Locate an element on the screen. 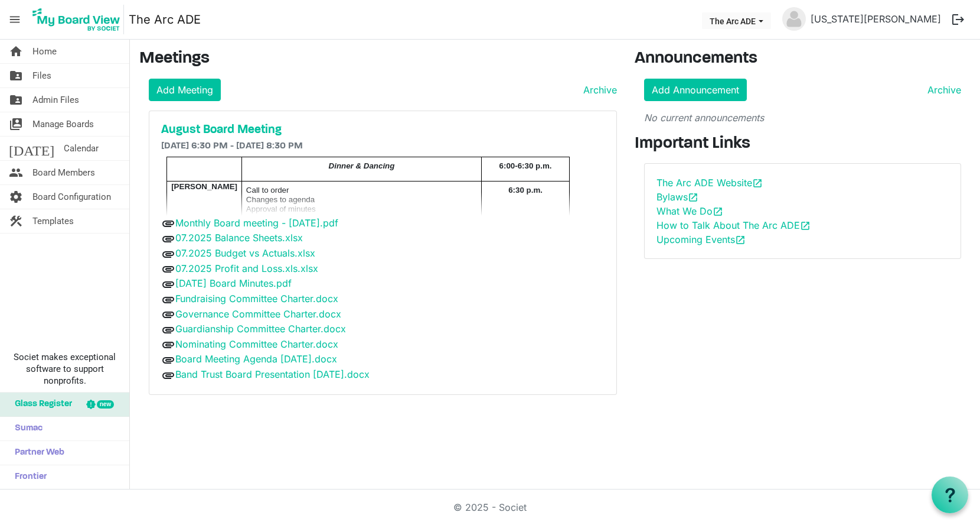 This screenshot has height=525, width=980. h5: August Board Meeting is located at coordinates (382, 130).